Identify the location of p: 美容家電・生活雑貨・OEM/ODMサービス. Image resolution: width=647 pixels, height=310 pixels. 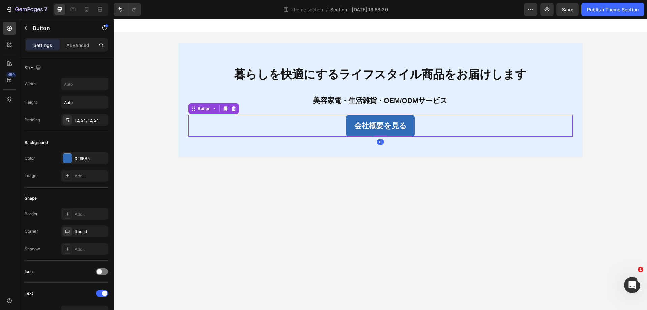
(267, 82).